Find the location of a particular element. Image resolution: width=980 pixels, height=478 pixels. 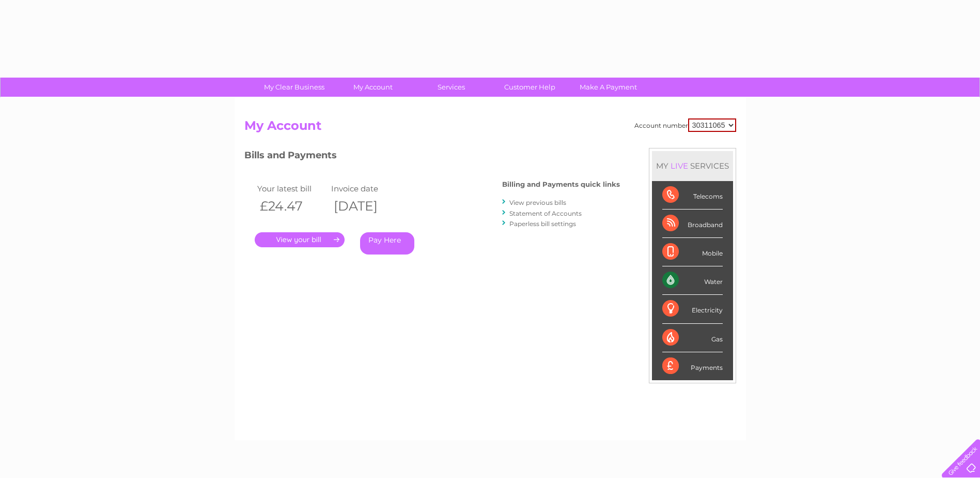

a: Pay Here is located at coordinates (387, 243).